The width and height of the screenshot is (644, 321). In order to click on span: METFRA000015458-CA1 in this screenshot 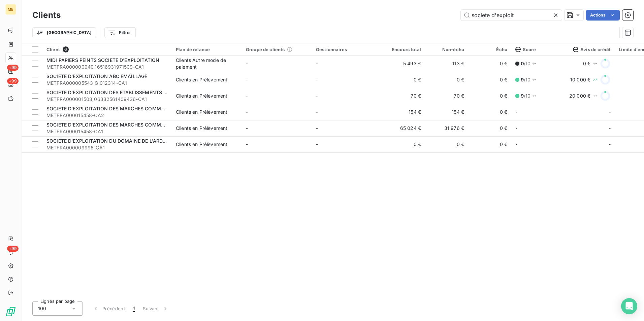, I will do `click(107, 132)`.